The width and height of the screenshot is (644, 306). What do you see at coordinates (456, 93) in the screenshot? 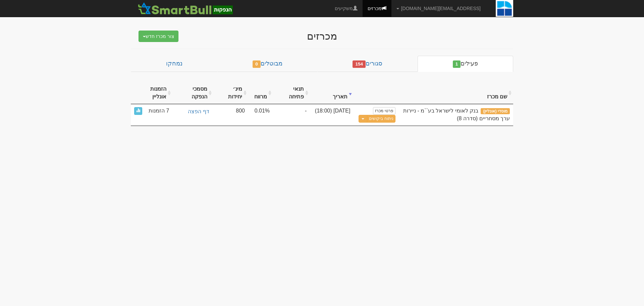
I see `th: שם מכרז : activate to sort column ascending` at bounding box center [456, 93].